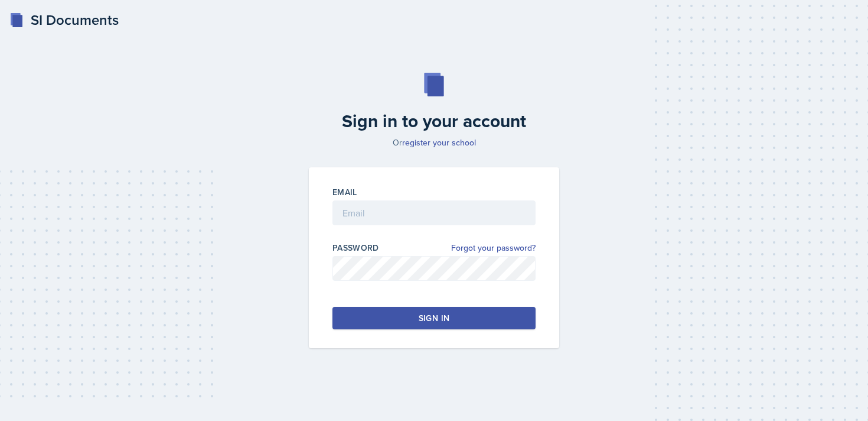 Image resolution: width=868 pixels, height=421 pixels. I want to click on h2: Sign in to your account, so click(434, 121).